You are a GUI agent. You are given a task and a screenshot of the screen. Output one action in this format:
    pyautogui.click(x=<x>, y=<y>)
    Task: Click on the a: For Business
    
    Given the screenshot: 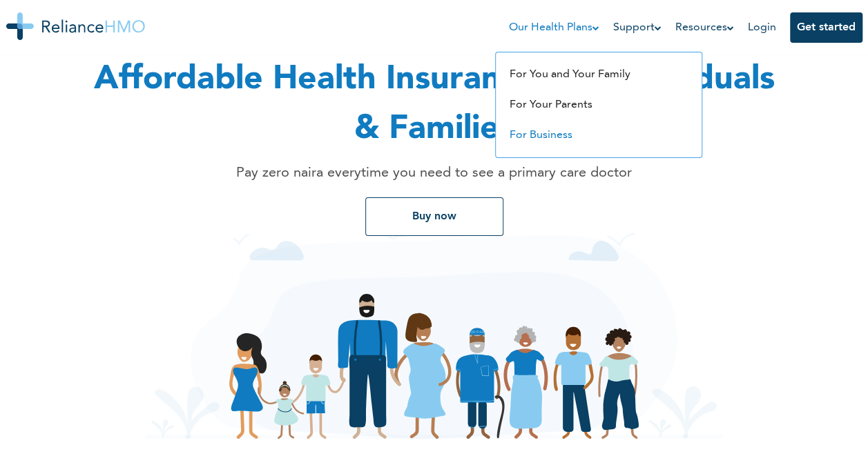 What is the action you would take?
    pyautogui.click(x=541, y=135)
    